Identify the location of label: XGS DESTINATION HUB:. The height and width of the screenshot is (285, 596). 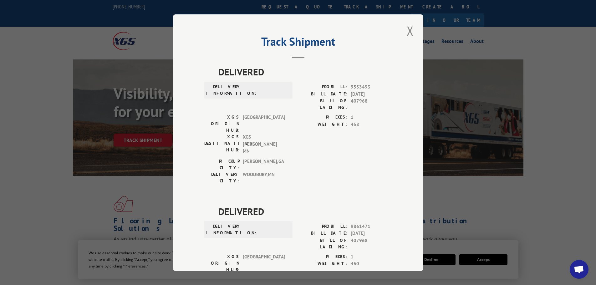
(222, 144).